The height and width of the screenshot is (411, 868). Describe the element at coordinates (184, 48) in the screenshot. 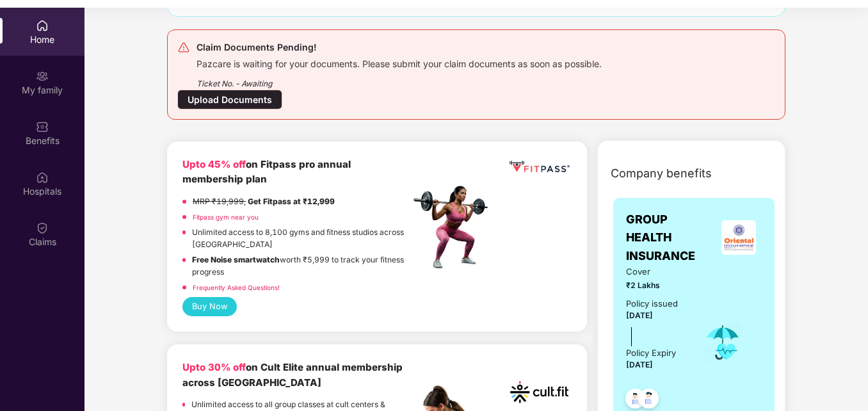

I see `img: svg+xml;base64,PHN2ZyB4bWxucz0iaHR0cDovL3d3dy53My5vcmcvMjAwMC9zdmciIHdpZHRoPSIyNCIgaGVpZ2h0PSIyNC...` at that location.